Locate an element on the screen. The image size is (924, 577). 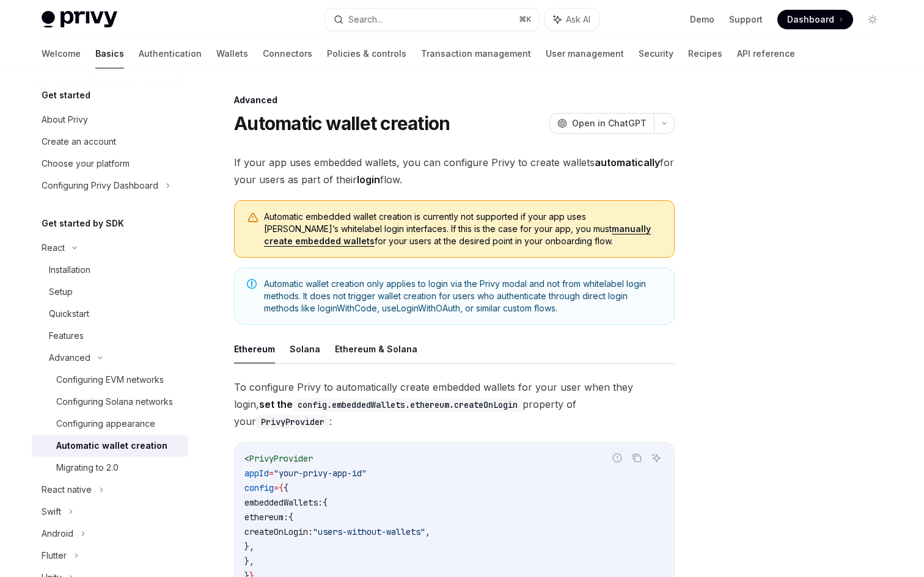
a: Setup is located at coordinates (110, 292).